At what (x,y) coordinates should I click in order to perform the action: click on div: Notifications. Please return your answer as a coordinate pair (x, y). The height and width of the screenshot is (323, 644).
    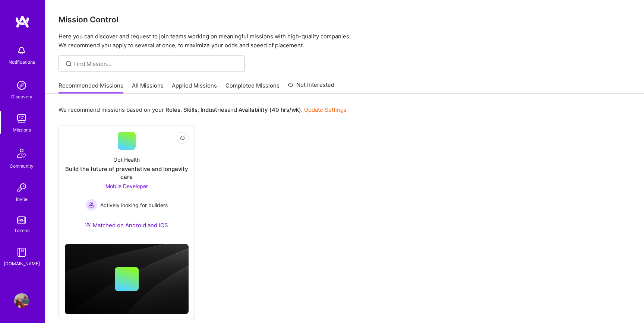
    Looking at the image, I should click on (22, 62).